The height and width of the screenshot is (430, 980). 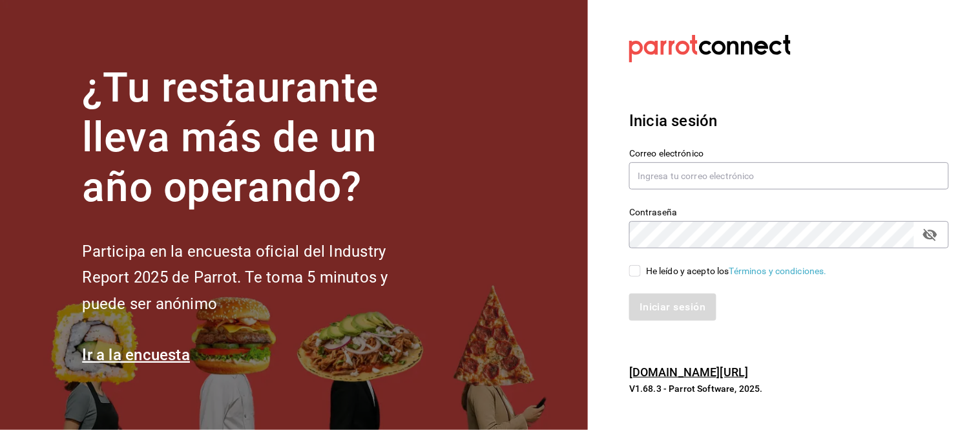 What do you see at coordinates (257, 278) in the screenshot?
I see `h2: Participa en la encuesta oficial del Industry Report 2025 de Parrot. Te toma 5 minutos y puede se...` at bounding box center [257, 278].